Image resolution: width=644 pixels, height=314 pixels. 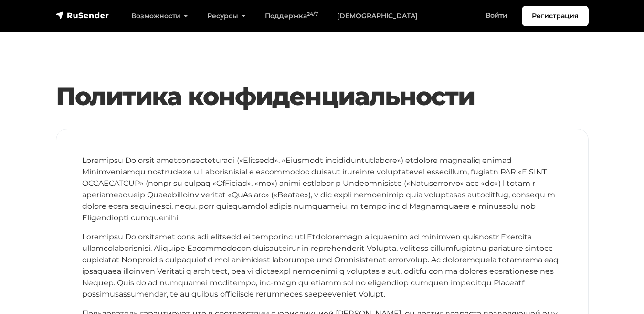 What do you see at coordinates (226, 16) in the screenshot?
I see `a: Ресурсы` at bounding box center [226, 16].